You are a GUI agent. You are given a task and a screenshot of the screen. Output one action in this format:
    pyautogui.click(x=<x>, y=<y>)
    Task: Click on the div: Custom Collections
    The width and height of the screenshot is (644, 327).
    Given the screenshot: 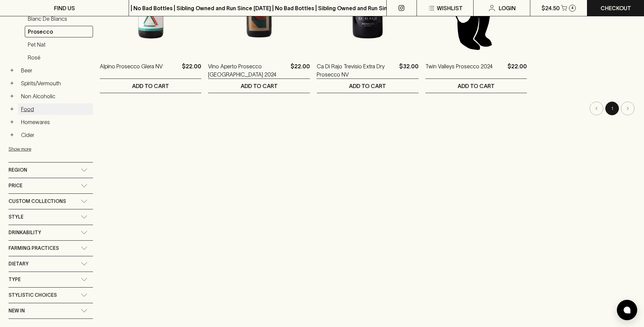 What is the action you would take?
    pyautogui.click(x=50, y=201)
    